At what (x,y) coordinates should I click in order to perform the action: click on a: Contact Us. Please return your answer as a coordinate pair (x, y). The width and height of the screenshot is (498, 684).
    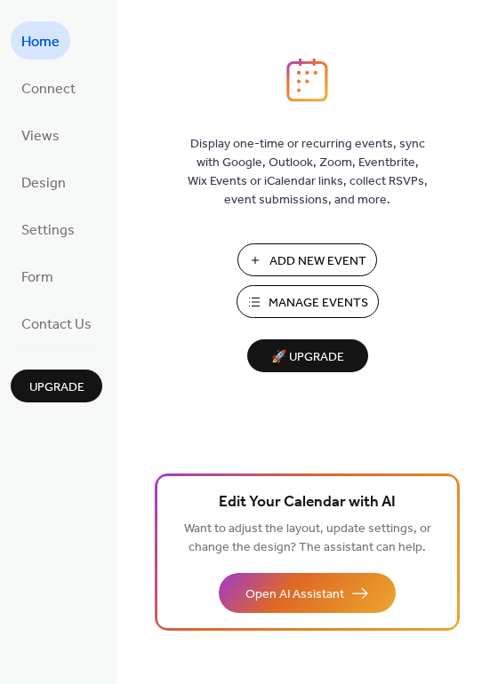
    Looking at the image, I should click on (56, 323).